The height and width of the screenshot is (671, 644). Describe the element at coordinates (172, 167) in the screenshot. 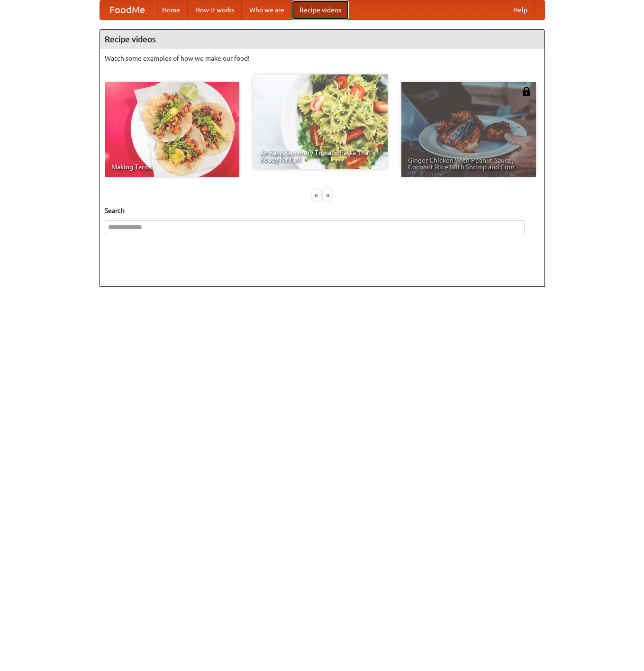

I see `span: Making Tacos` at that location.